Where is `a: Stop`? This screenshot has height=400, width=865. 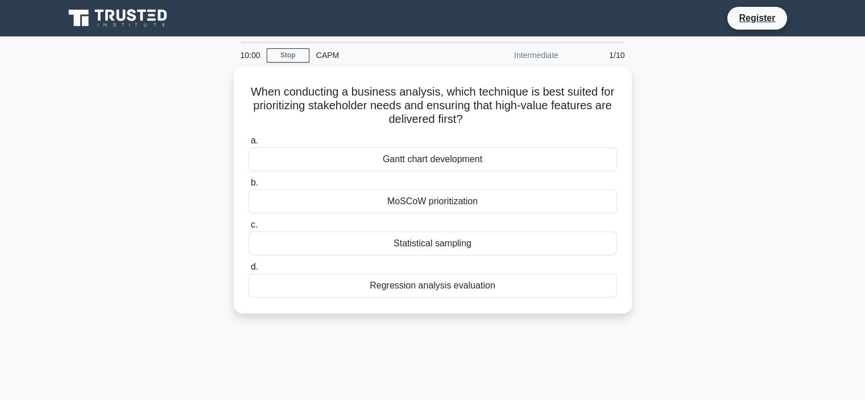
a: Stop is located at coordinates (288, 55).